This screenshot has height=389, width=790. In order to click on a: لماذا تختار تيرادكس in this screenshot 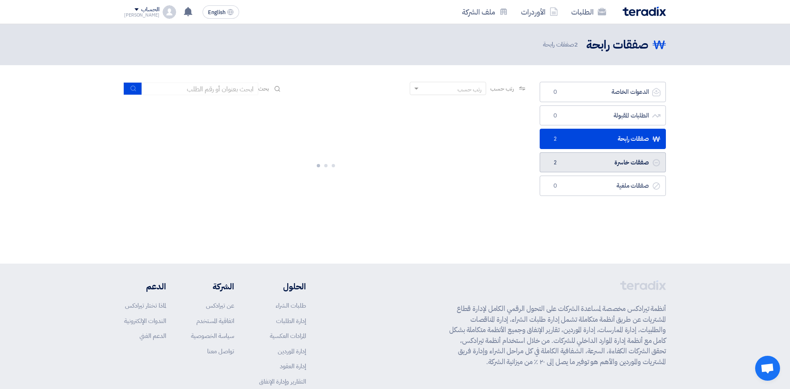, I will do `click(145, 306)`.